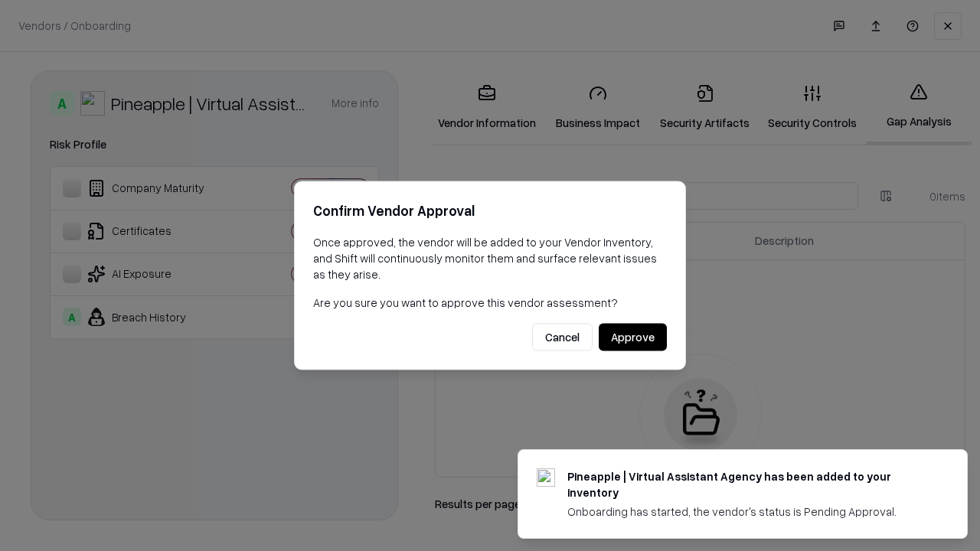 The image size is (980, 551). What do you see at coordinates (748, 484) in the screenshot?
I see `div: Pineapple | Virtual Assistant Agency has been added to your inventory` at bounding box center [748, 484].